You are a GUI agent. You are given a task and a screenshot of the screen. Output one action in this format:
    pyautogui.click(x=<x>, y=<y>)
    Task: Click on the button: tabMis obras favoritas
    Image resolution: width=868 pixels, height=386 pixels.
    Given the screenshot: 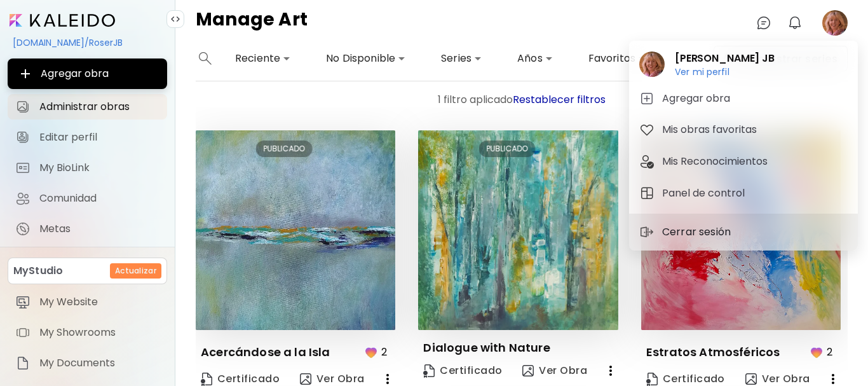 What is the action you would take?
    pyautogui.click(x=744, y=130)
    